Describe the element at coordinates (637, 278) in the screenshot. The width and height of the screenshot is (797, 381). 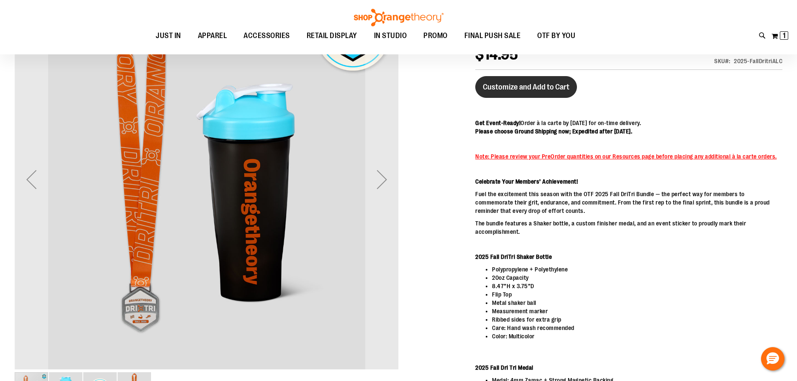
I see `li: 20oz Capacity` at that location.